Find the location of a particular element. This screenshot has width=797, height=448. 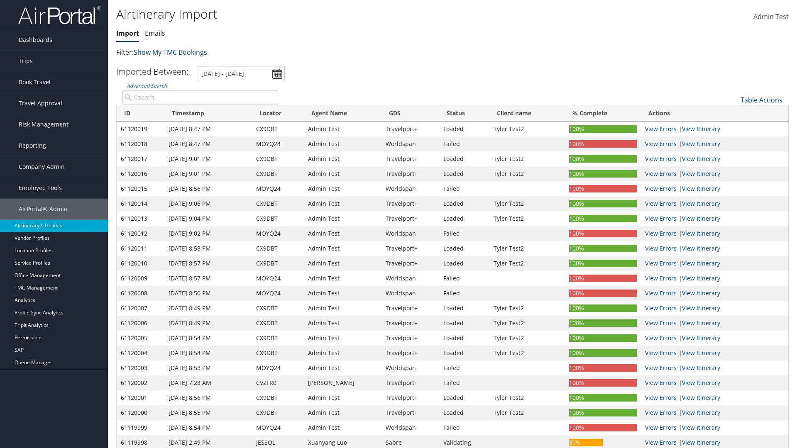

th: Status: activate to sort column ascending is located at coordinates (464, 113).